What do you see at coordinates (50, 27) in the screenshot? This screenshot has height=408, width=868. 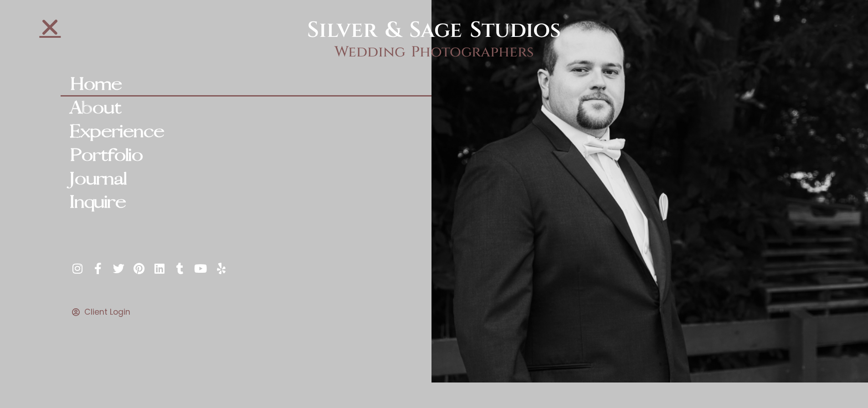 I see `a: Close` at bounding box center [50, 27].